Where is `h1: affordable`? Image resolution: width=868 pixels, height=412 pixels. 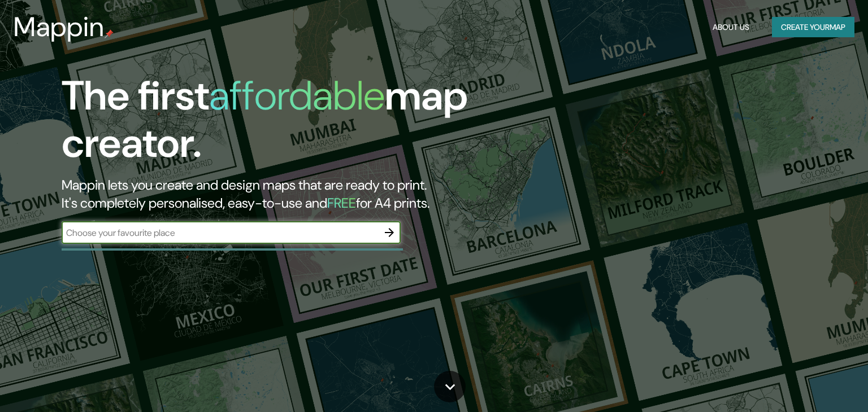 h1: affordable is located at coordinates (296, 96).